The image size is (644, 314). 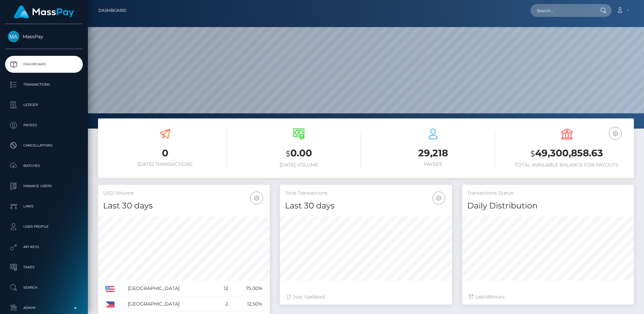 I want to click on p: Ledger, so click(x=44, y=105).